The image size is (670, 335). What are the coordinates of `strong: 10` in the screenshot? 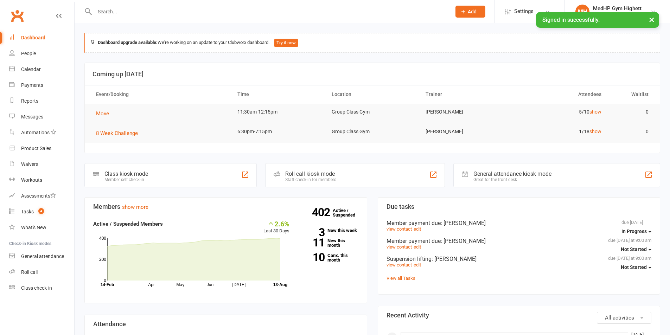 It's located at (312, 257).